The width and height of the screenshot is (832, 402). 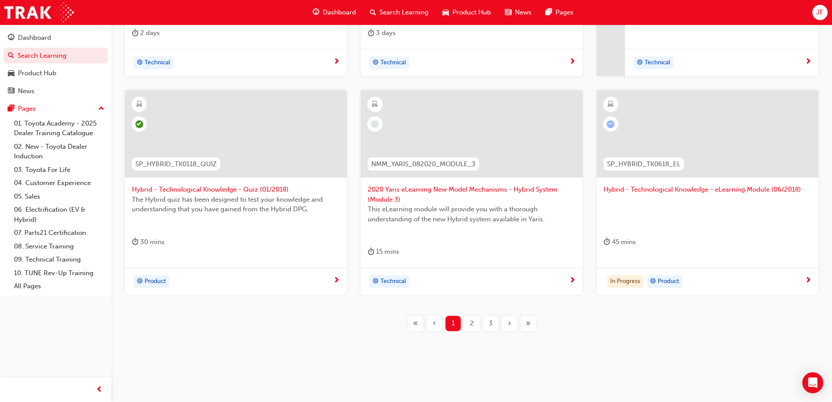 I want to click on div: Pages, so click(x=27, y=108).